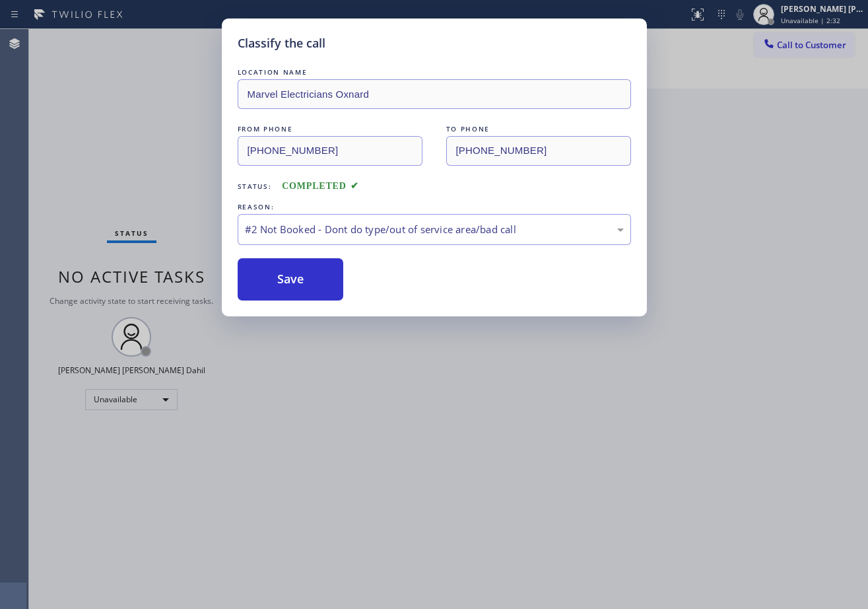 This screenshot has height=609, width=868. Describe the element at coordinates (538, 129) in the screenshot. I see `div: TO PHONE` at that location.